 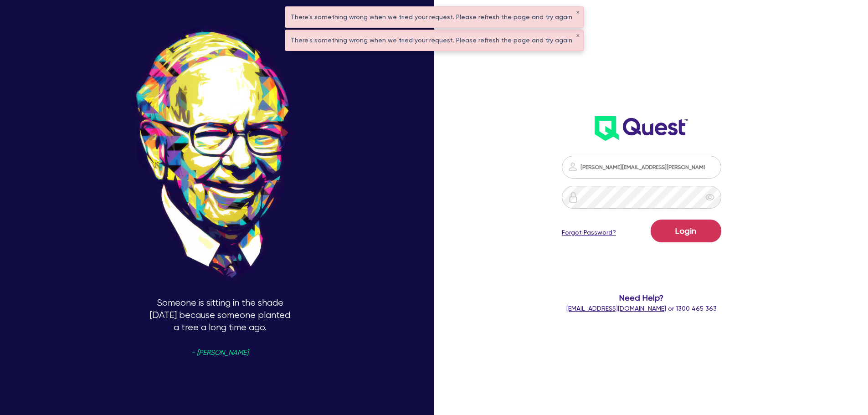 What do you see at coordinates (710, 198) in the screenshot?
I see `span: eye` at bounding box center [710, 198].